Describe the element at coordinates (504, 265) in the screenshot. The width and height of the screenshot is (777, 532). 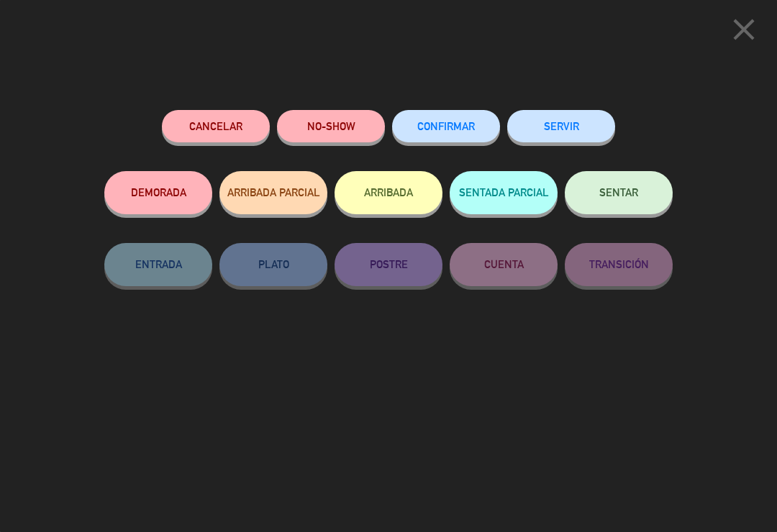
I see `button: CUENTA` at that location.